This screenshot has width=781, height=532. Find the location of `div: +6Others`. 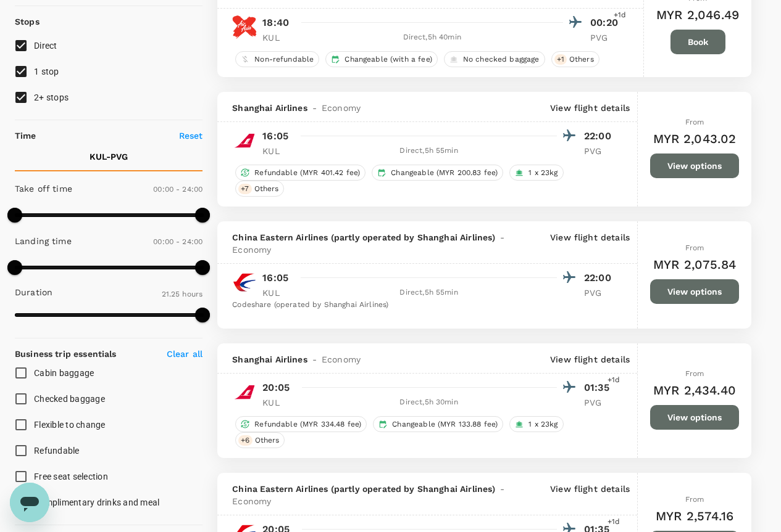

div: +6Others is located at coordinates (260, 440).